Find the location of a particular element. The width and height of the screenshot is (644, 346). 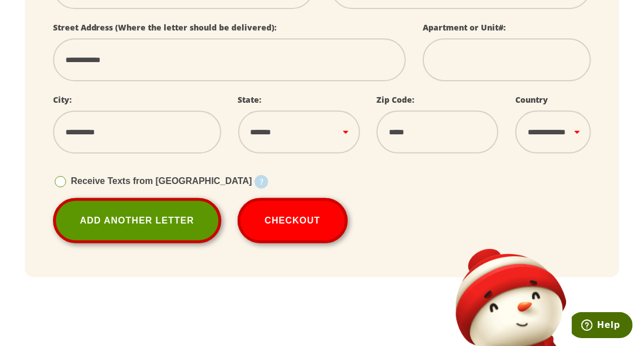

button: Checkout is located at coordinates (293, 221).